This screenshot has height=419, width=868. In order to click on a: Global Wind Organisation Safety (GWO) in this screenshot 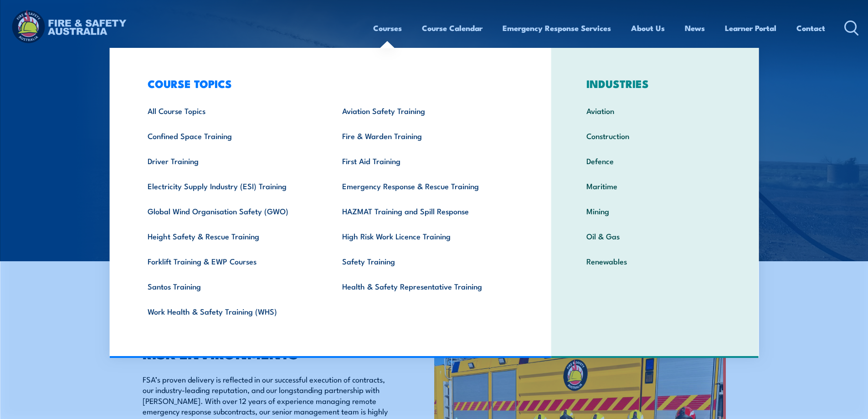, I will do `click(230, 211)`.